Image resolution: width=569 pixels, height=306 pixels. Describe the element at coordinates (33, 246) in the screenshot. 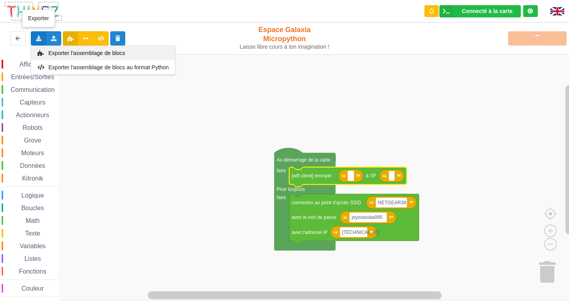

I see `span: Variables` at that location.